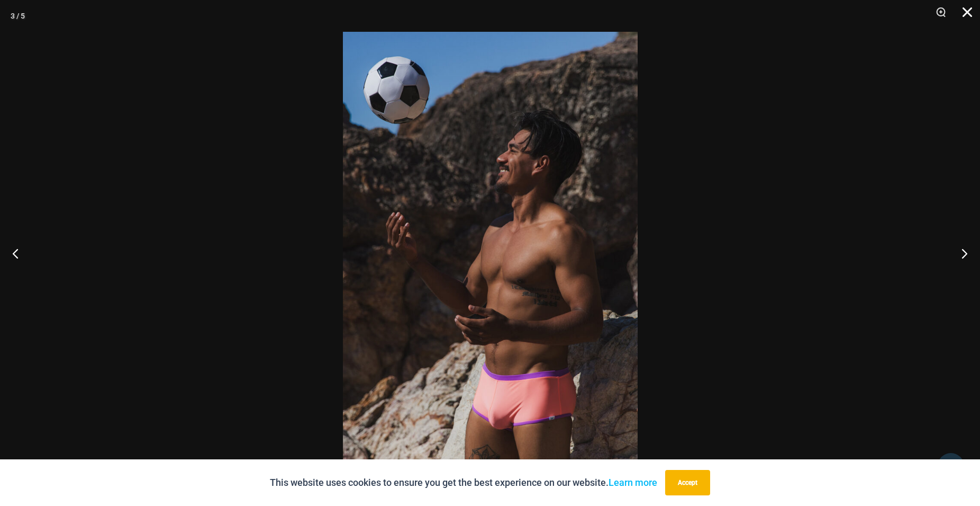  What do you see at coordinates (633, 483) in the screenshot?
I see `a: Learn more` at bounding box center [633, 483].